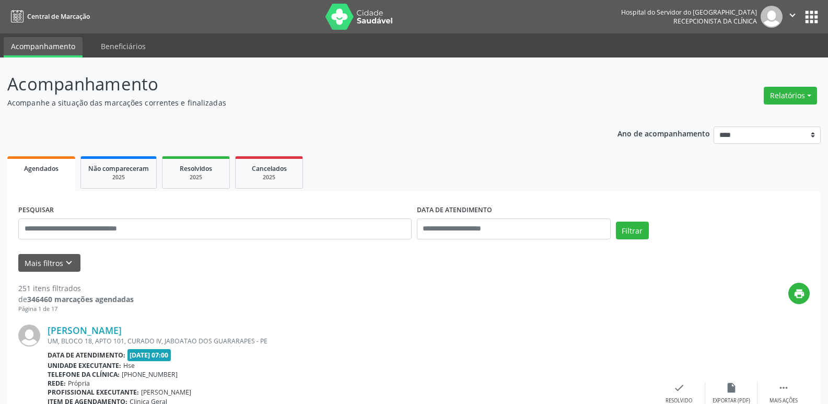 This screenshot has height=404, width=828. Describe the element at coordinates (41, 168) in the screenshot. I see `span: Agendados` at that location.